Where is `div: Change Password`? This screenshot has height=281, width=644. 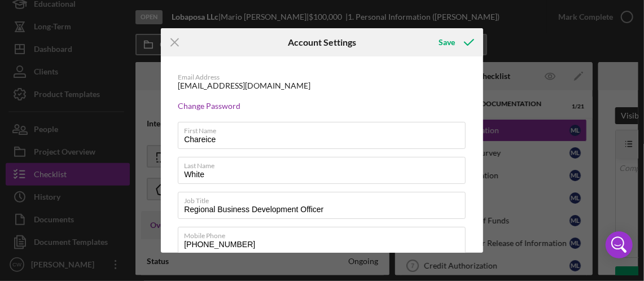
div: Change Password is located at coordinates (322, 106).